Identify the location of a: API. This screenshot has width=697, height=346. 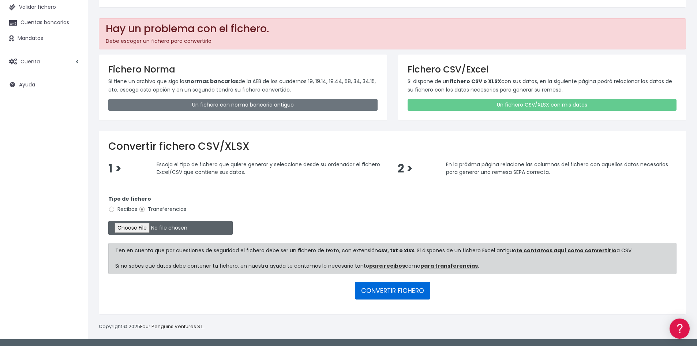
(73, 192).